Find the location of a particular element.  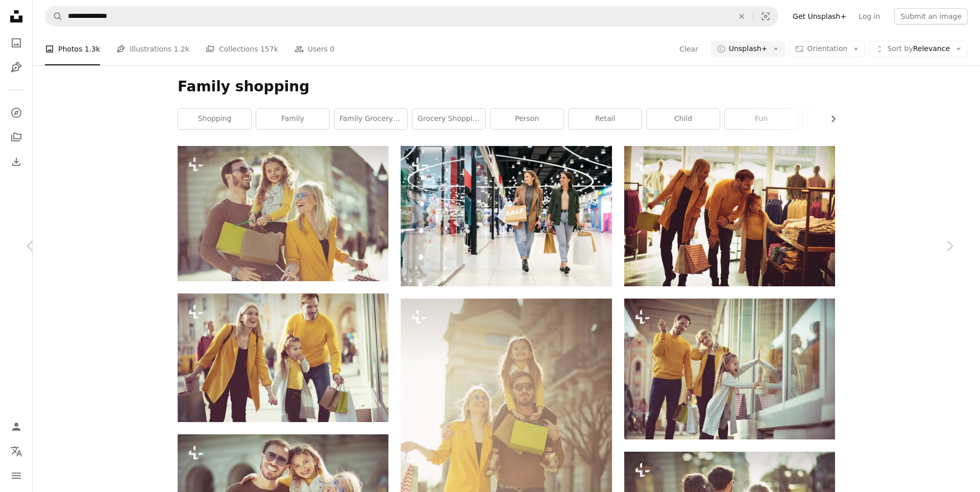

a: Happy attractive girls in casual outfits walking over mall and enjoying shopping together is located at coordinates (506, 216).